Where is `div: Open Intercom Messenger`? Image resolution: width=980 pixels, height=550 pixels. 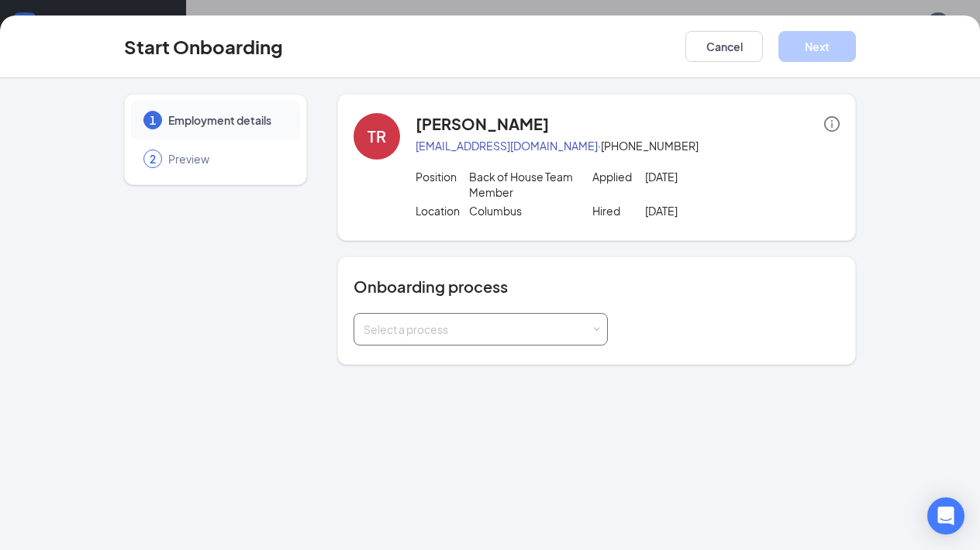
div: Open Intercom Messenger is located at coordinates (946, 516).